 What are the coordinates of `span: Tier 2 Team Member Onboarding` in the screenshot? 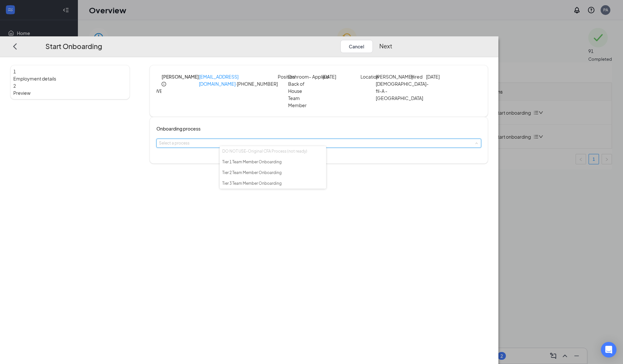 It's located at (252, 172).